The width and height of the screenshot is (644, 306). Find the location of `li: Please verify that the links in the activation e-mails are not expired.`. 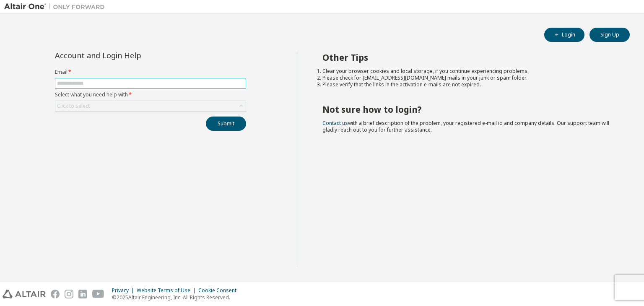

li: Please verify that the links in the activation e-mails are not expired. is located at coordinates (469, 85).